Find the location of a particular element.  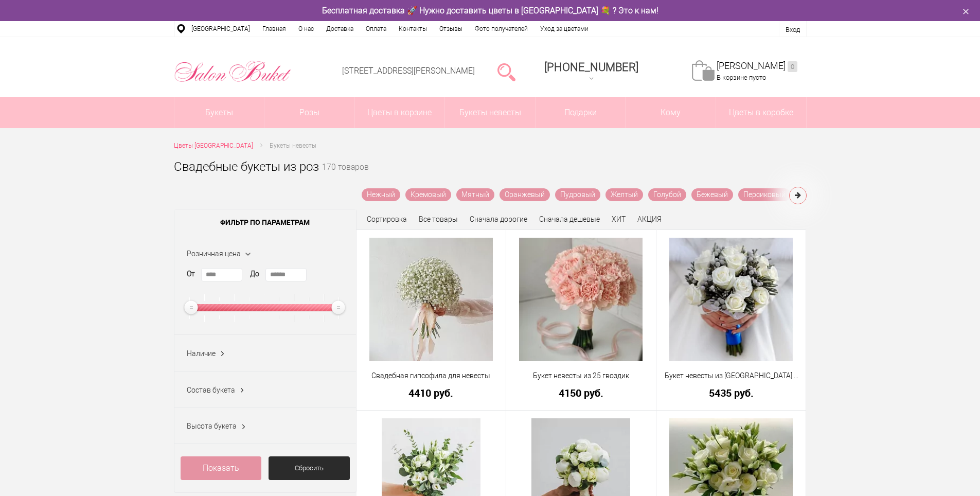

a: Пудровый is located at coordinates (578, 195).